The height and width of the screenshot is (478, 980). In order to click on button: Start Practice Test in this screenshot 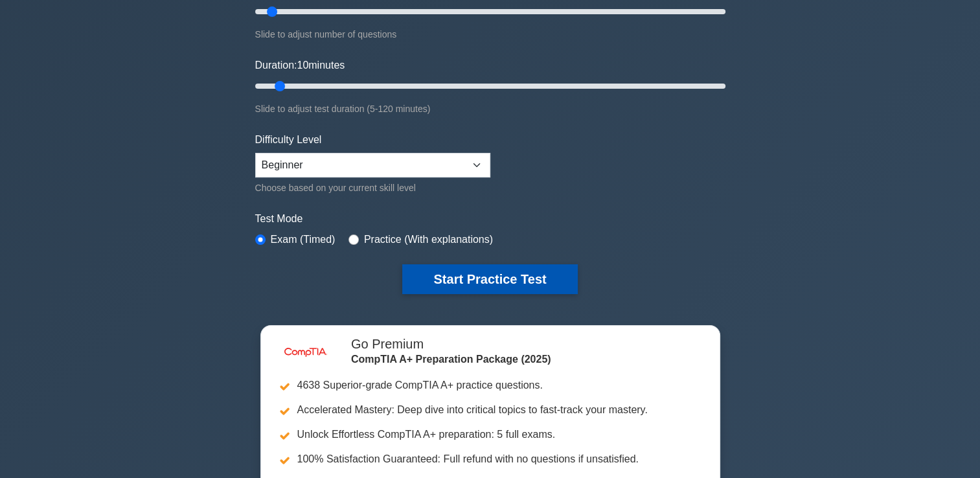, I will do `click(490, 279)`.